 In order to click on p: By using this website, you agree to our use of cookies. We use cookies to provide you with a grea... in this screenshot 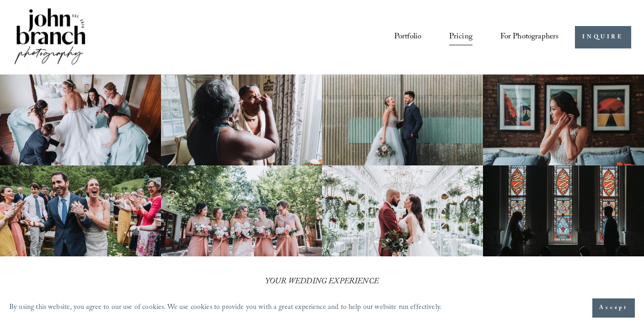, I will do `click(226, 308)`.